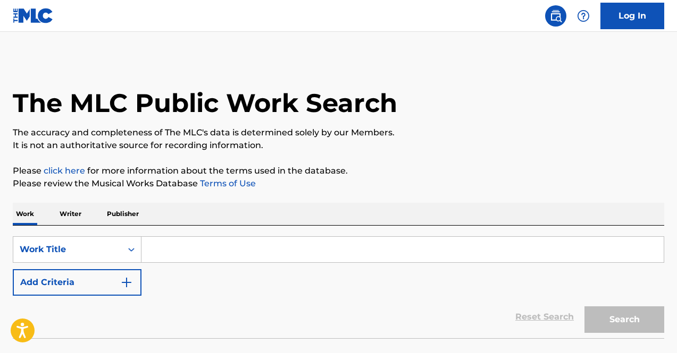 The image size is (677, 353). I want to click on a: Log In, so click(632, 16).